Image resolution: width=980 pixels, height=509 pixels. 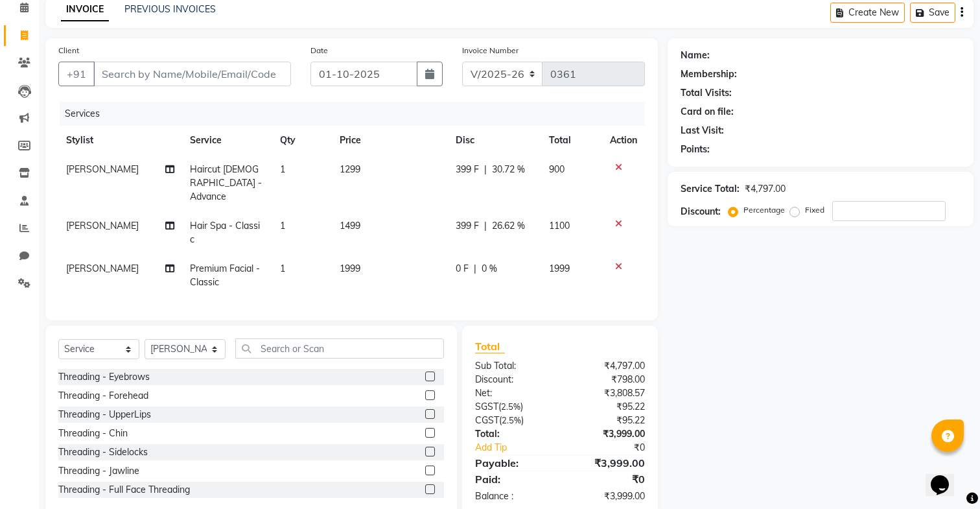 What do you see at coordinates (557, 169) in the screenshot?
I see `span: 900` at bounding box center [557, 169].